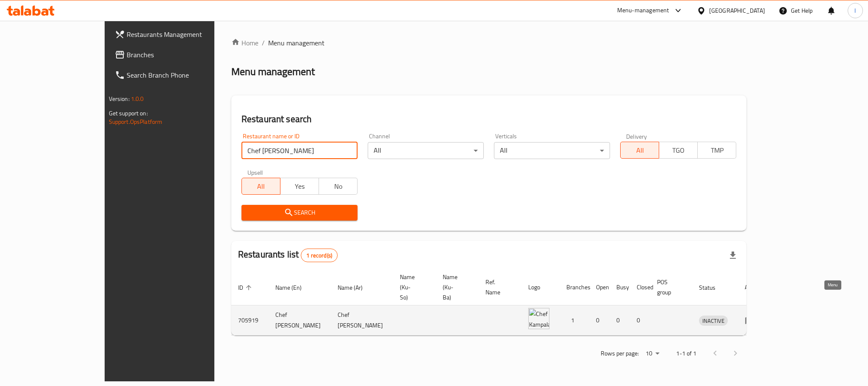 This screenshot has height=386, width=868. I want to click on a: Search Branch Phone, so click(179, 75).